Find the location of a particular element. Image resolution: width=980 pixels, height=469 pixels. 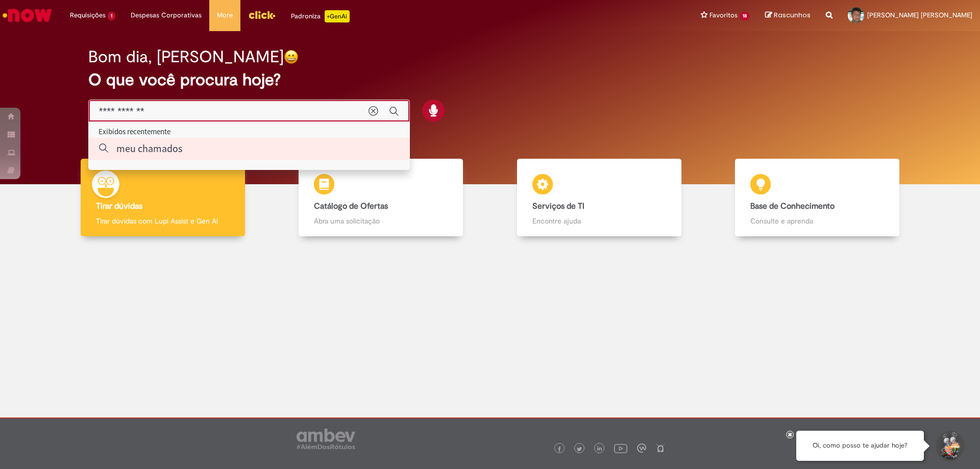

p: Consulte e aprenda is located at coordinates (817, 221).